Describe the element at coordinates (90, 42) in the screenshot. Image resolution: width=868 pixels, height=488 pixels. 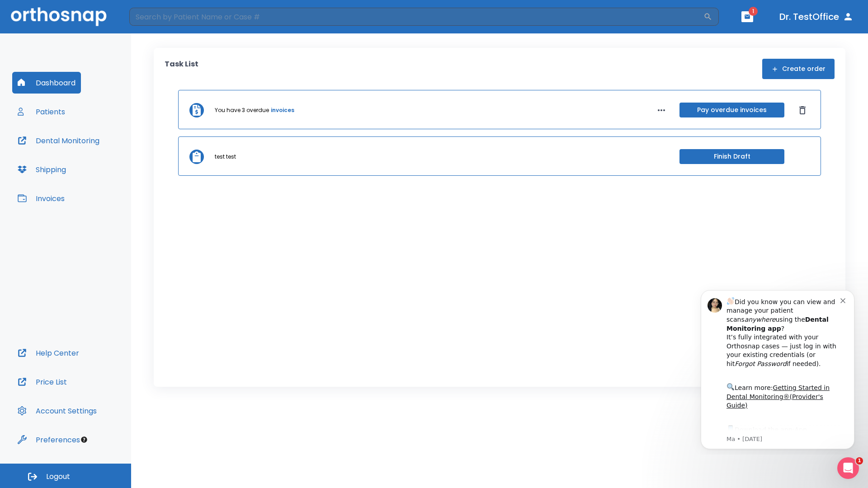
I see `b: Dental Monitoring app` at that location.